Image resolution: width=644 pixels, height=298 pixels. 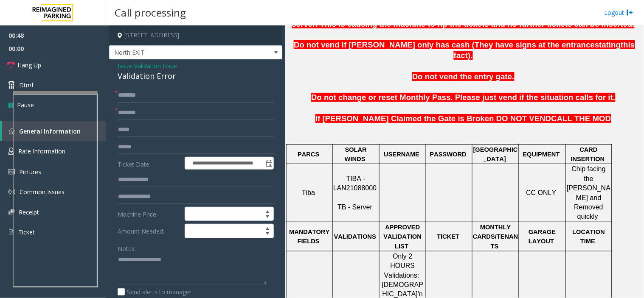 I want to click on span: EQUIPMENT, so click(x=541, y=154).